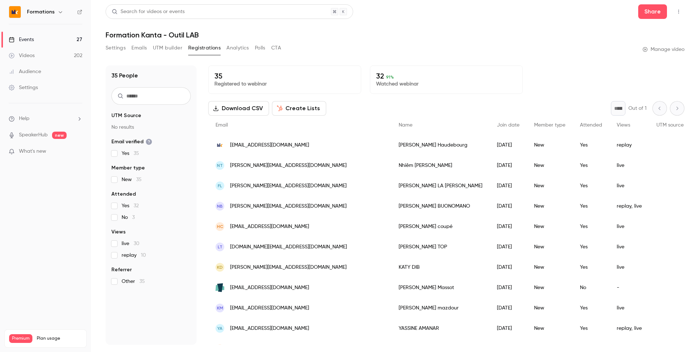 This screenshot has height=352, width=699. Describe the element at coordinates (299, 108) in the screenshot. I see `button: Create Lists` at that location.